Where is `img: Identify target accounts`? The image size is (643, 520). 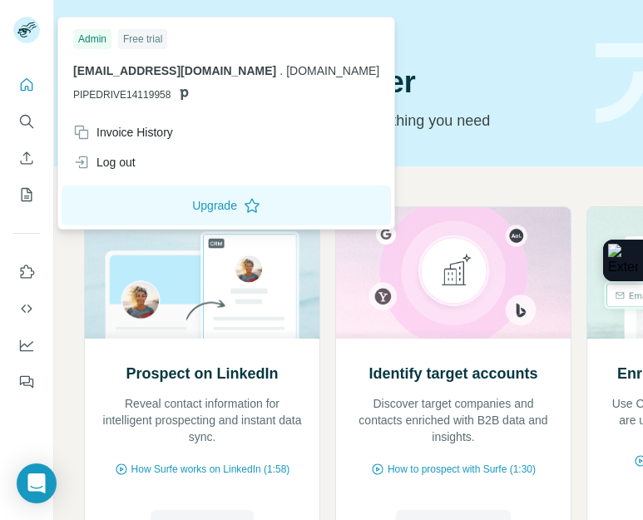 img: Identify target accounts is located at coordinates (453, 273).